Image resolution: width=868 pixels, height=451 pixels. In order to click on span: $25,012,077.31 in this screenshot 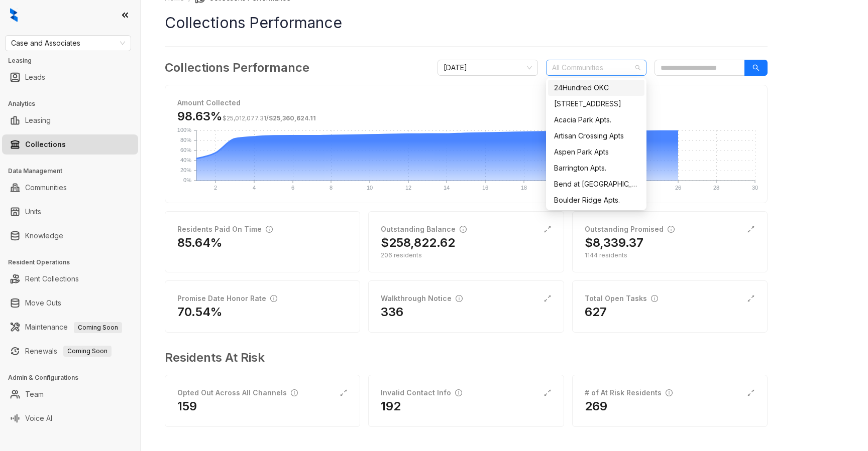, I will do `click(244, 118)`.